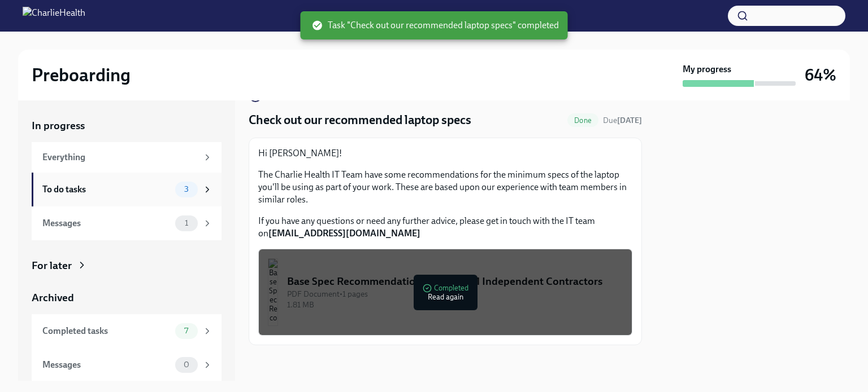  What do you see at coordinates (445, 292) in the screenshot?
I see `button: Base Spec Recommendations for Clinical Independent ContractorsPDF Document•1 pages1.81 MBComplete...` at bounding box center [445, 292].